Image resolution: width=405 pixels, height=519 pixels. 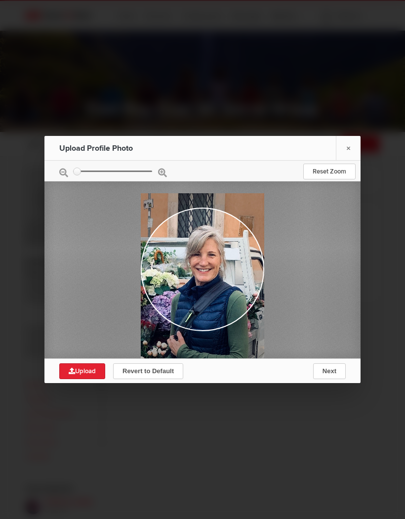 What do you see at coordinates (82, 371) in the screenshot?
I see `a: Upload` at bounding box center [82, 371].